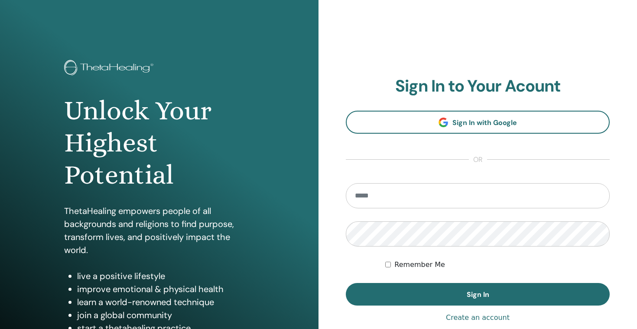 The width and height of the screenshot is (637, 329). Describe the element at coordinates (478, 122) in the screenshot. I see `a: Sign In with Google` at that location.